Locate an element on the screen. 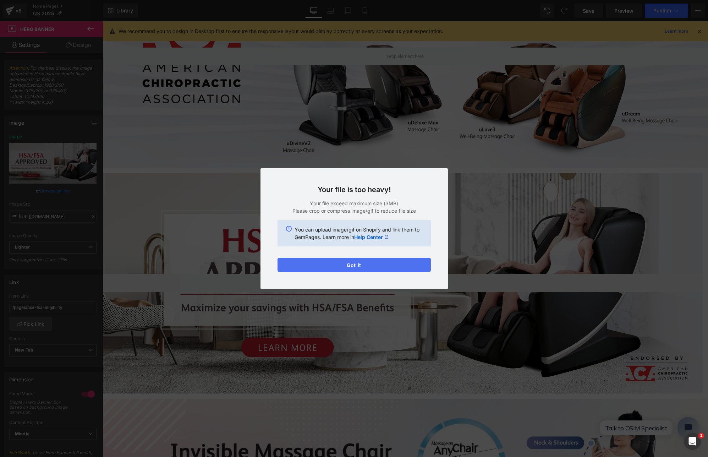  button: Got it is located at coordinates (354, 265).